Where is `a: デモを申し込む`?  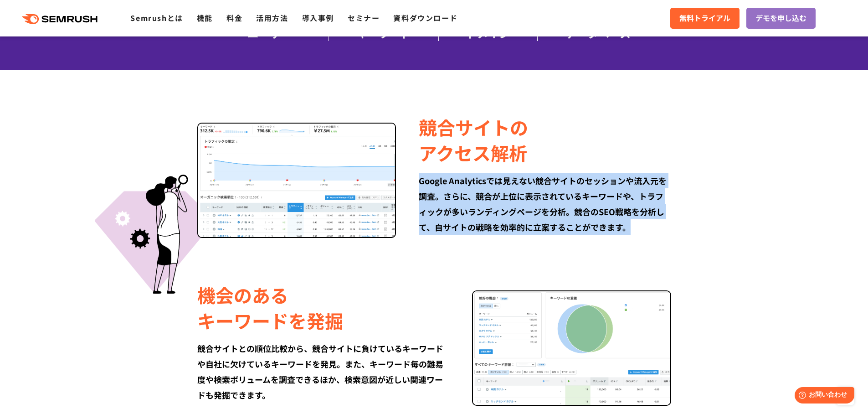
a: デモを申し込む is located at coordinates (782, 18).